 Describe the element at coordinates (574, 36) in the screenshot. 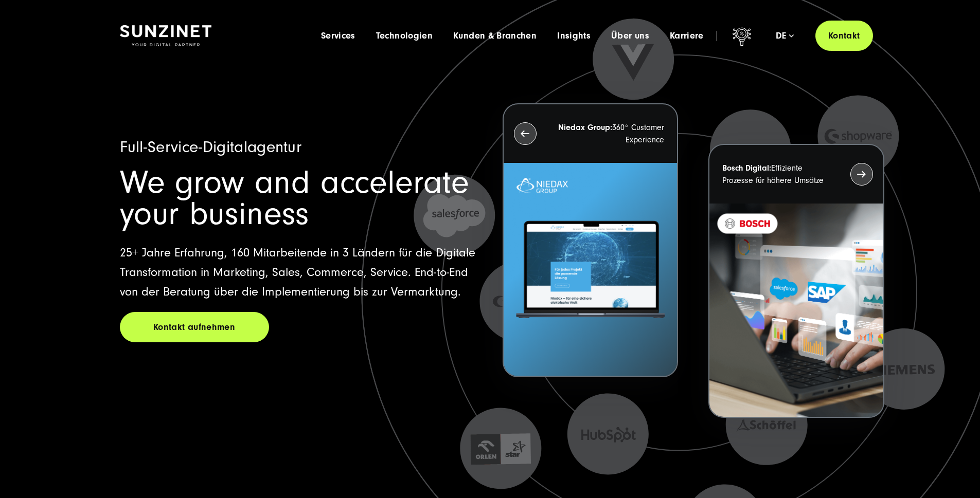

I see `span: Insights` at that location.